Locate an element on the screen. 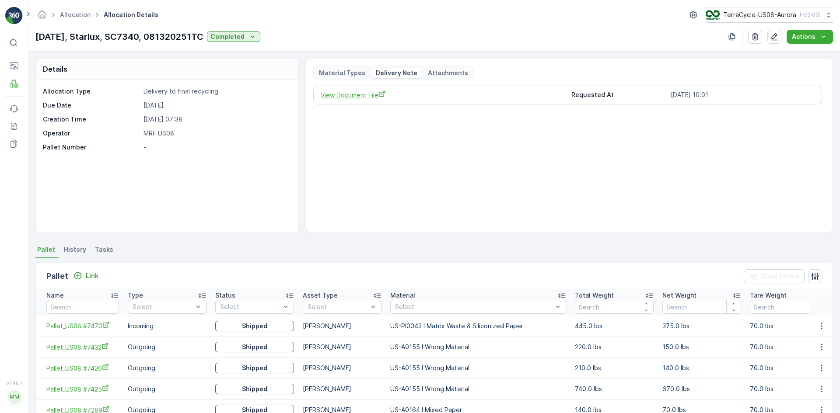 The image size is (840, 413). p: Total Weight is located at coordinates (594, 296).